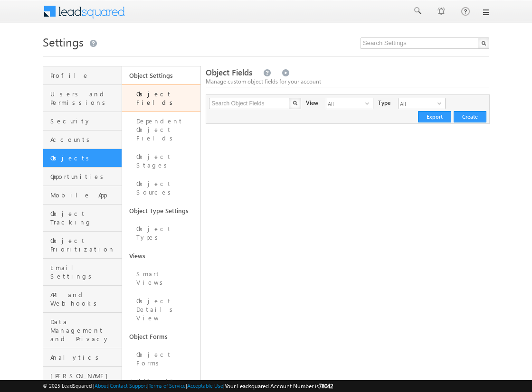 The height and width of the screenshot is (392, 532). Describe the element at coordinates (82, 75) in the screenshot. I see `a: Profile` at that location.